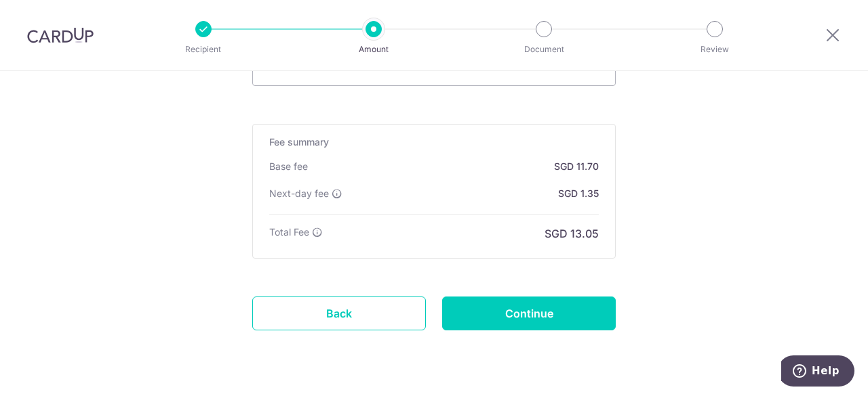 The height and width of the screenshot is (396, 868). What do you see at coordinates (576, 167) in the screenshot?
I see `p: SGD 11.70` at bounding box center [576, 167].